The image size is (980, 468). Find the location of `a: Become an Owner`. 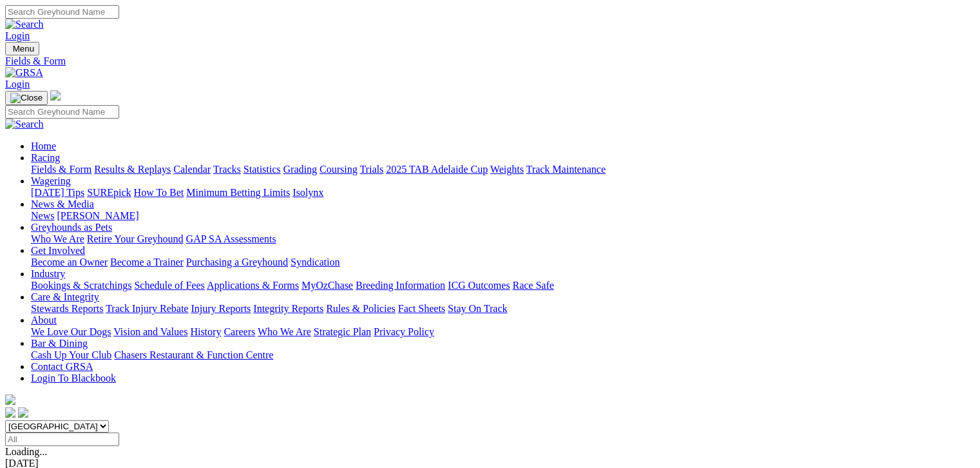

a: Become an Owner is located at coordinates (69, 262).